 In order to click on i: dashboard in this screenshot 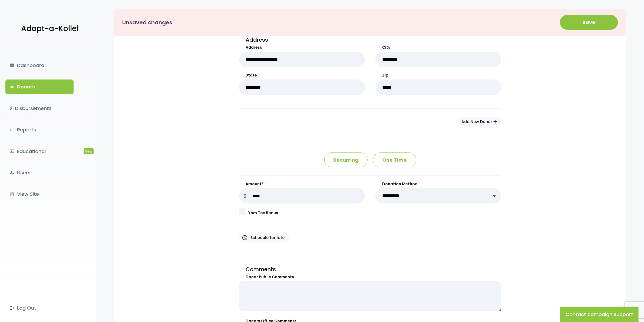, I will do `click(12, 65)`.